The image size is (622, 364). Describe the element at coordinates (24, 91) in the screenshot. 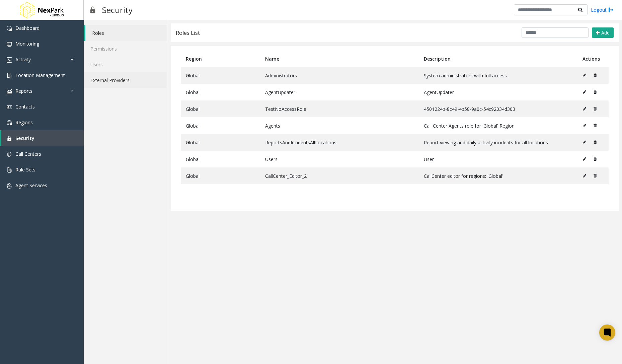

I see `span: Reports` at that location.